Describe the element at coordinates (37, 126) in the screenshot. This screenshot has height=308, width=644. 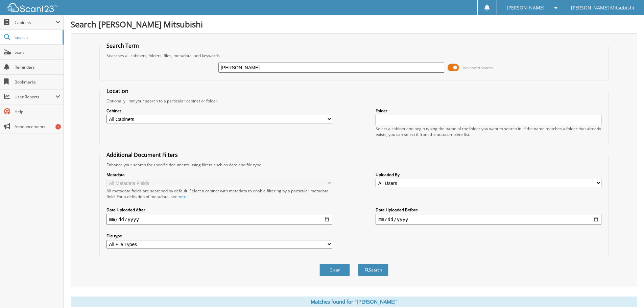
I see `span: Announcements` at that location.